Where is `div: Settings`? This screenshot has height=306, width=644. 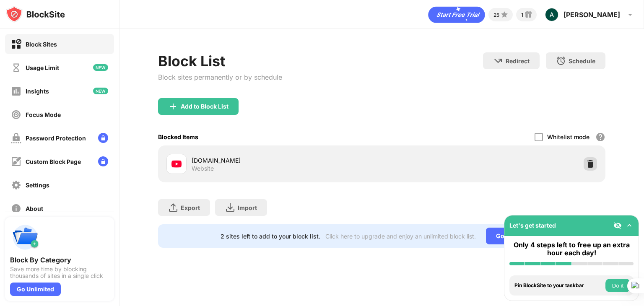
div: Settings is located at coordinates (37, 185).